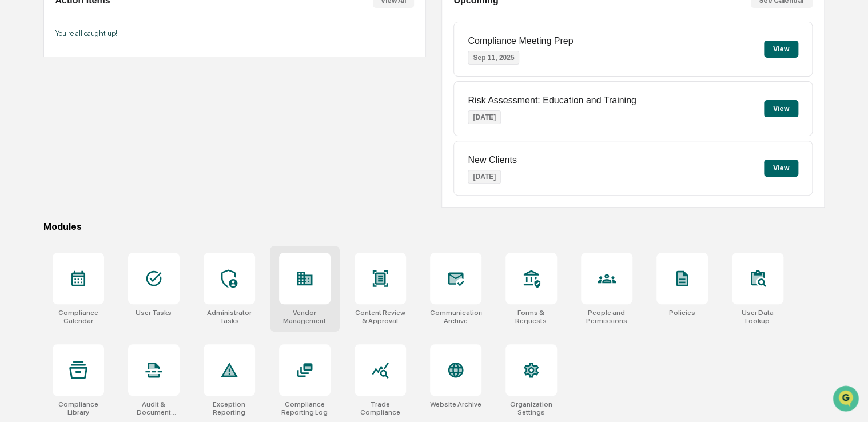 The image size is (868, 422). I want to click on p: Risk Assessment: Education and Training, so click(552, 100).